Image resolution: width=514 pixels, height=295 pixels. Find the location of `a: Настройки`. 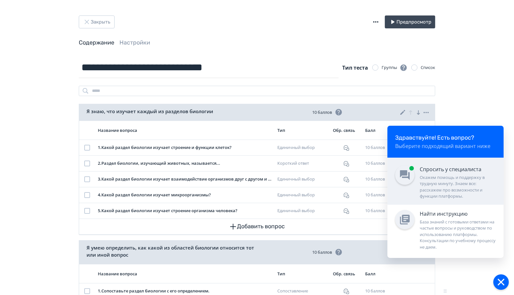

a: Настройки is located at coordinates (135, 43).